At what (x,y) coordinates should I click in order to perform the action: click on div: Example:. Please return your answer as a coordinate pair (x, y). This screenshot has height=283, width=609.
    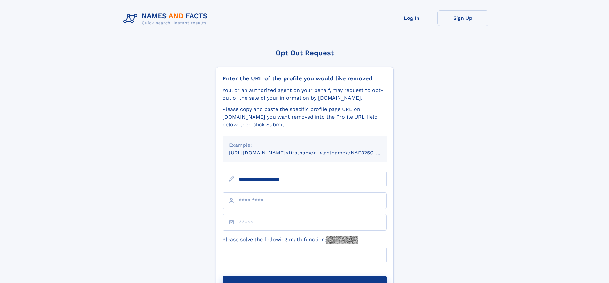
    Looking at the image, I should click on (305, 145).